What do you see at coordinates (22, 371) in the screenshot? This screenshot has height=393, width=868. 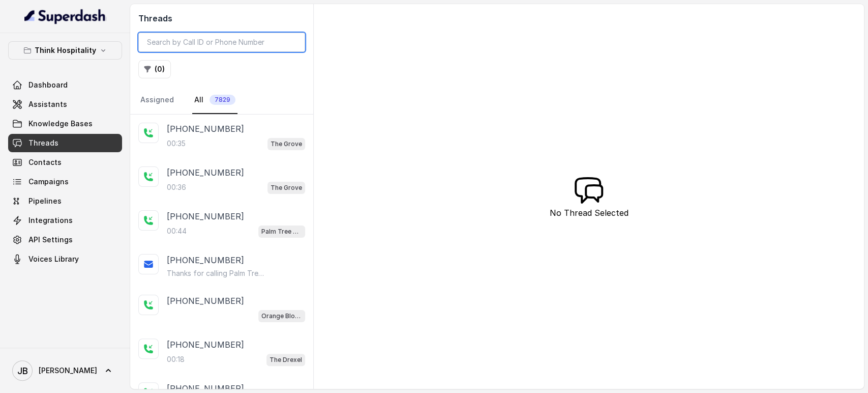 I see `text: JB` at bounding box center [22, 371].